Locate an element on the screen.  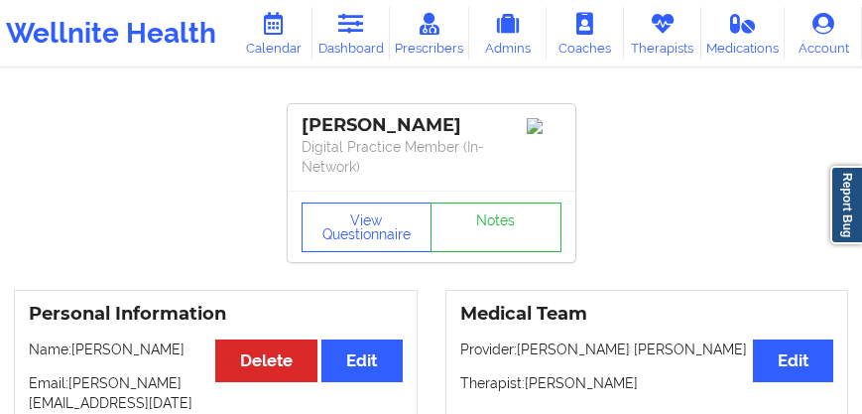
a: Coaches is located at coordinates (585, 33).